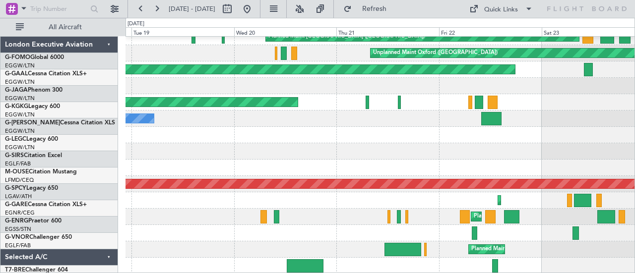 Image resolution: width=635 pixels, height=273 pixels. I want to click on a: T7-BREChallenger 604, so click(36, 270).